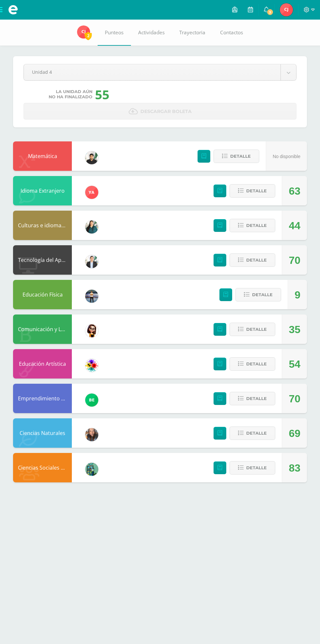 This screenshot has height=644, width=320. What do you see at coordinates (92, 365) in the screenshot?
I see `img: d0a5be8572cbe4fc9d9d910beeabcdaa.png` at bounding box center [92, 365].